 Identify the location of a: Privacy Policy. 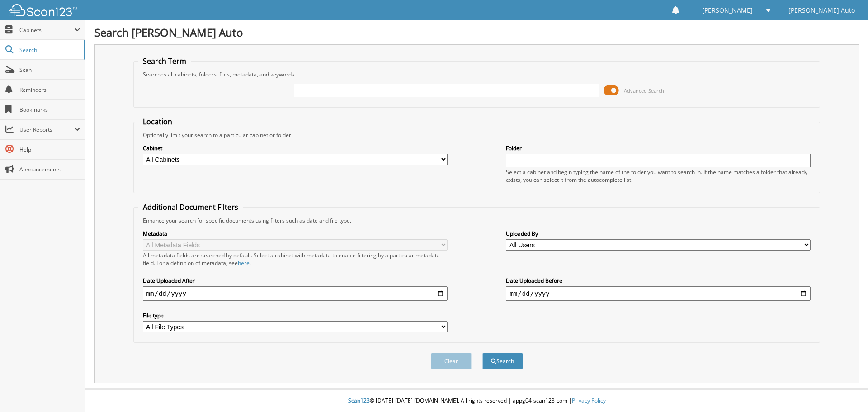
(589, 400).